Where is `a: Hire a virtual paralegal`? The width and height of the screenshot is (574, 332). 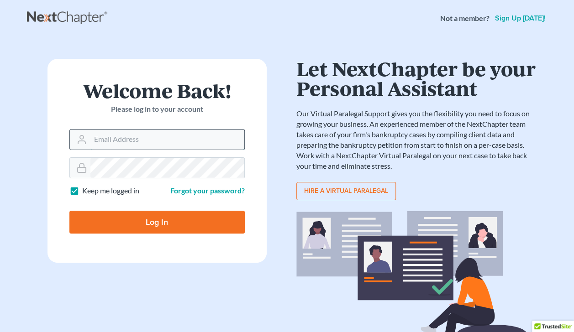 a: Hire a virtual paralegal is located at coordinates (346, 191).